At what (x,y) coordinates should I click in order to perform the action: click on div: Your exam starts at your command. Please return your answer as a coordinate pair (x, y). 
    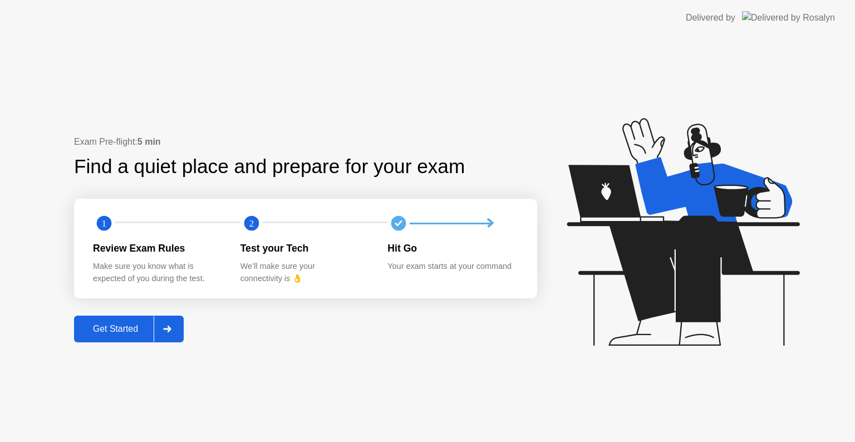
    Looking at the image, I should click on (452, 267).